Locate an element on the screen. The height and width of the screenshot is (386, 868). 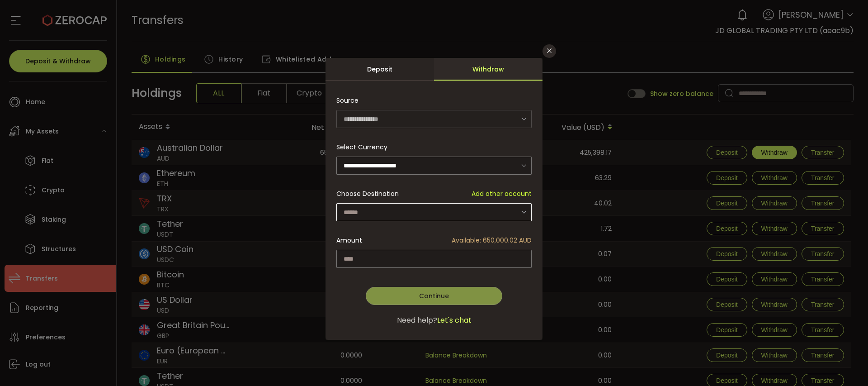
span: Need help? is located at coordinates (417, 320).